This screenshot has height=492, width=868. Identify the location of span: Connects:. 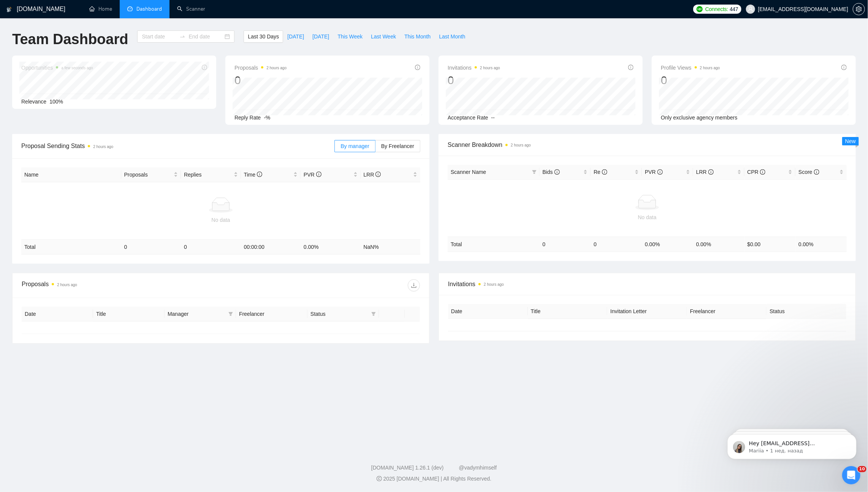
(716, 9).